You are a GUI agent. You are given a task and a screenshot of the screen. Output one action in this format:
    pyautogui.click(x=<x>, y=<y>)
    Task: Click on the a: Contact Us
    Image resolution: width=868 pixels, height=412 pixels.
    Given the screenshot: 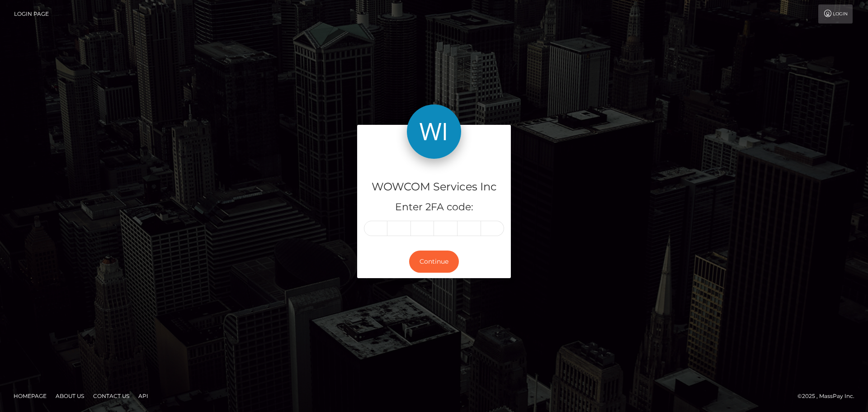 What is the action you would take?
    pyautogui.click(x=112, y=395)
    